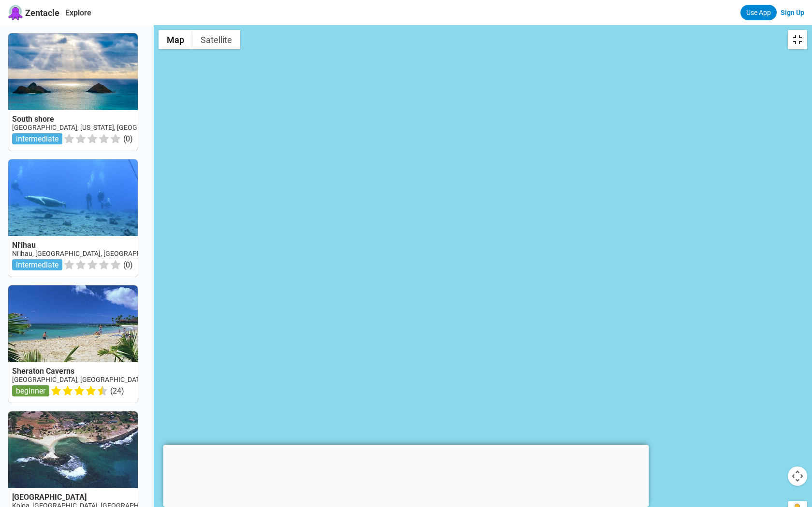 This screenshot has height=507, width=812. What do you see at coordinates (175, 40) in the screenshot?
I see `button: Show street map` at bounding box center [175, 40].